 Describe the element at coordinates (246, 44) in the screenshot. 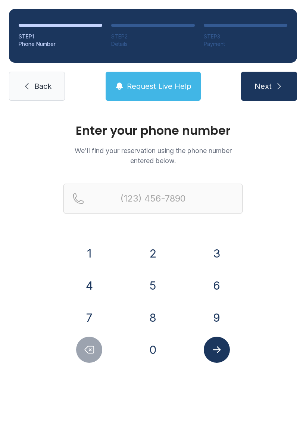

I see `div: Payment` at that location.